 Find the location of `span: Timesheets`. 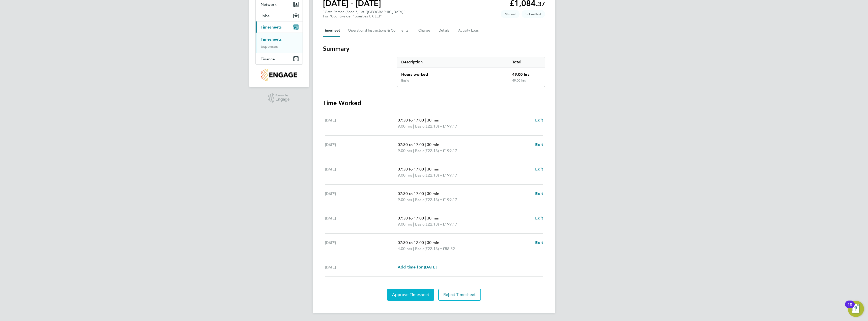

span: Timesheets is located at coordinates (271, 27).